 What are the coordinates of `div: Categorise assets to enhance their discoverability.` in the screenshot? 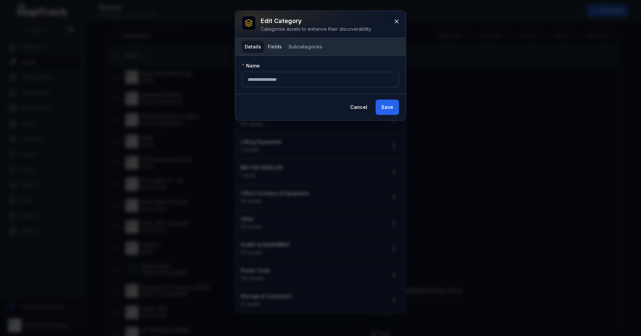 It's located at (316, 29).